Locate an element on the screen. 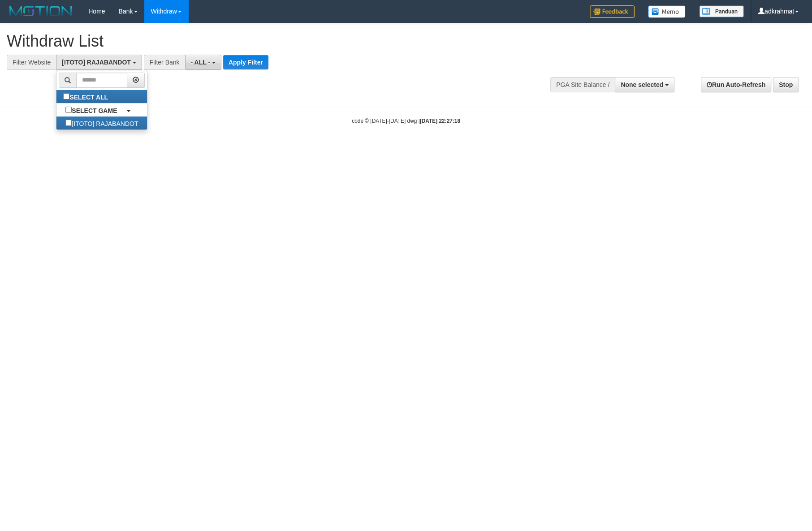 This screenshot has height=531, width=812. h1: Withdraw List is located at coordinates (269, 41).